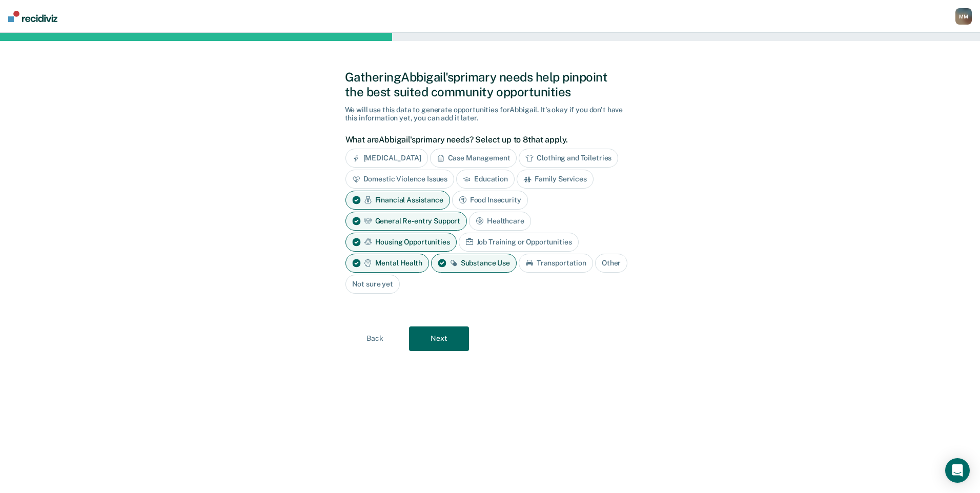  Describe the element at coordinates (488, 140) in the screenshot. I see `label: What are Abbigail's primary needs? Select up to 8 that apply.` at that location.